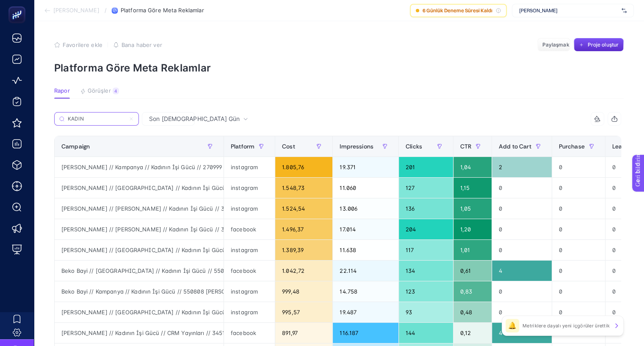 Image resolution: width=644 pixels, height=346 pixels. What do you see at coordinates (473, 209) in the screenshot?
I see `div: 1,05` at bounding box center [473, 209].